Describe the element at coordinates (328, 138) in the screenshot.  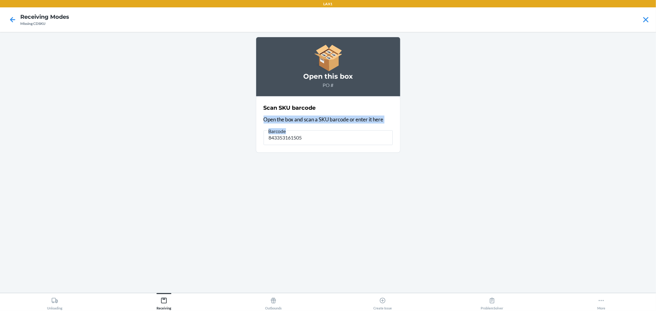
I see `input: Barcode` at that location.